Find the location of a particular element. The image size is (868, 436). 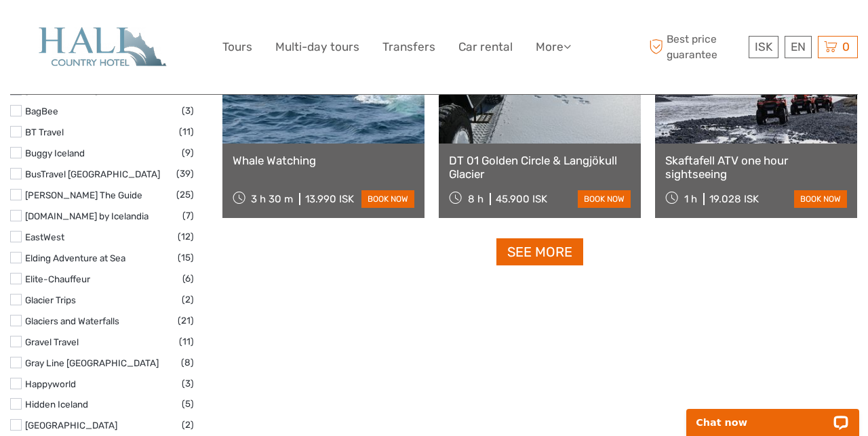

a: Whale Watching is located at coordinates (323, 160).